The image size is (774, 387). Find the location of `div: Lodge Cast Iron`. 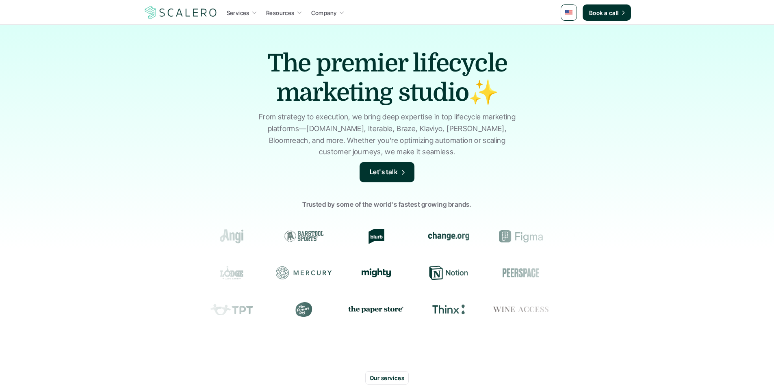

div: Lodge Cast Iron is located at coordinates (231, 273).